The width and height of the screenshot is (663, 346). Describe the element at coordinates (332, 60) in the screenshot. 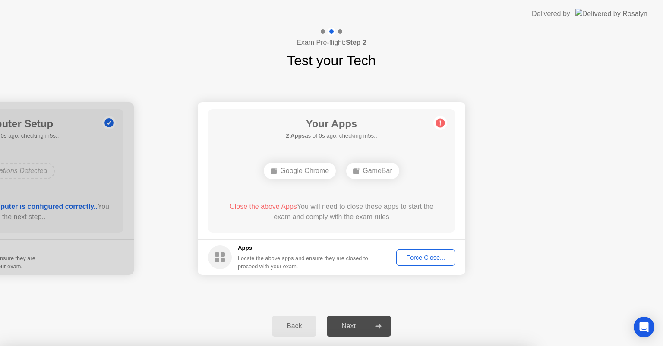

I see `h1: Test your Tech` at that location.